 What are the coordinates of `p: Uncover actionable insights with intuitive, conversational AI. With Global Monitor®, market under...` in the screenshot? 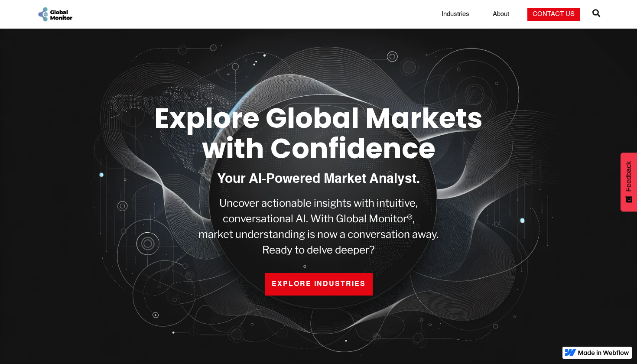 It's located at (319, 226).